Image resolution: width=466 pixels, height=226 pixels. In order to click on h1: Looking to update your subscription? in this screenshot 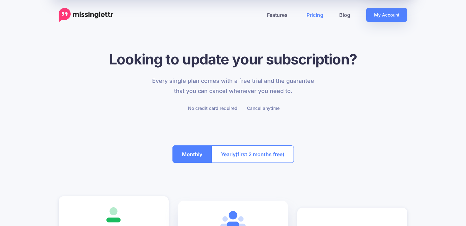, I will do `click(233, 59)`.